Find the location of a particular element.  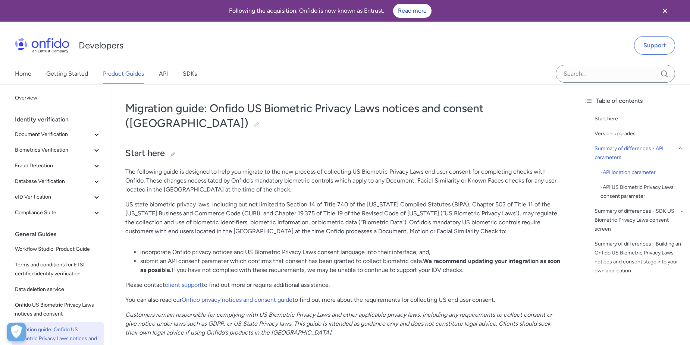

a: Summary of differences - SDK US Biometric Privacy Laws consent screen is located at coordinates (639, 220).